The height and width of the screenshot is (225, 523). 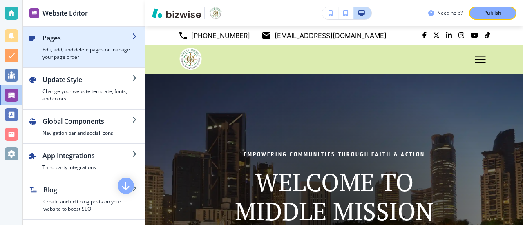 What do you see at coordinates (84, 89) in the screenshot?
I see `button: Update StyleChange your website template, fonts, and colors` at bounding box center [84, 89].